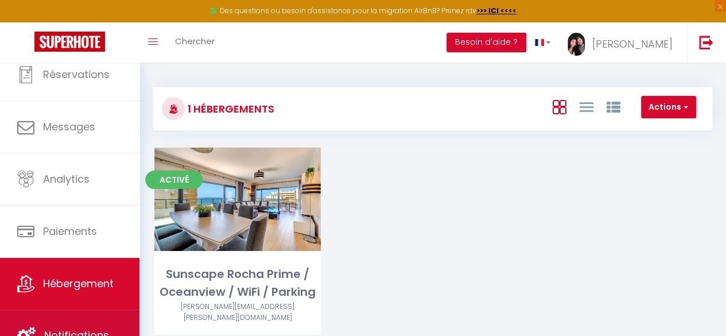  I want to click on span: Paiements, so click(70, 231).